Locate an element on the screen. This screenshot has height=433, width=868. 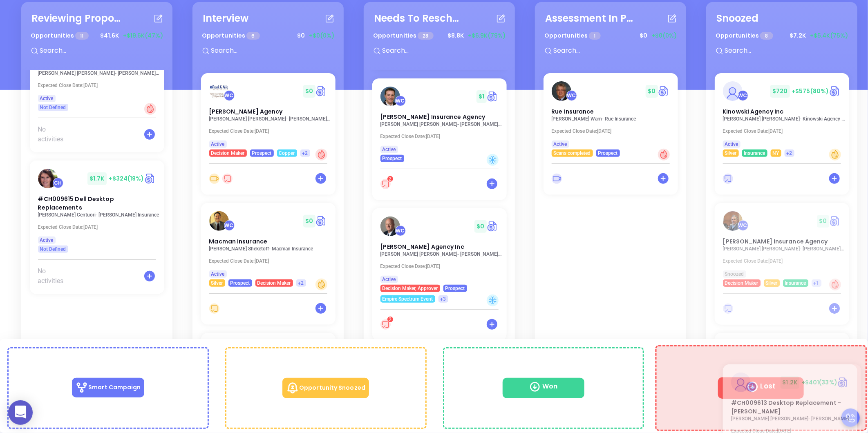
img: Meagher Insurance Agency is located at coordinates (733, 221).